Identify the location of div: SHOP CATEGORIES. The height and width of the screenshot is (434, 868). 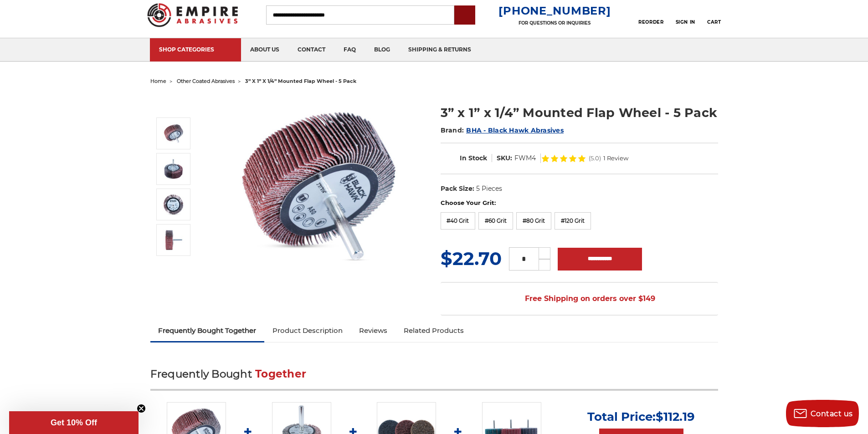
(196, 49).